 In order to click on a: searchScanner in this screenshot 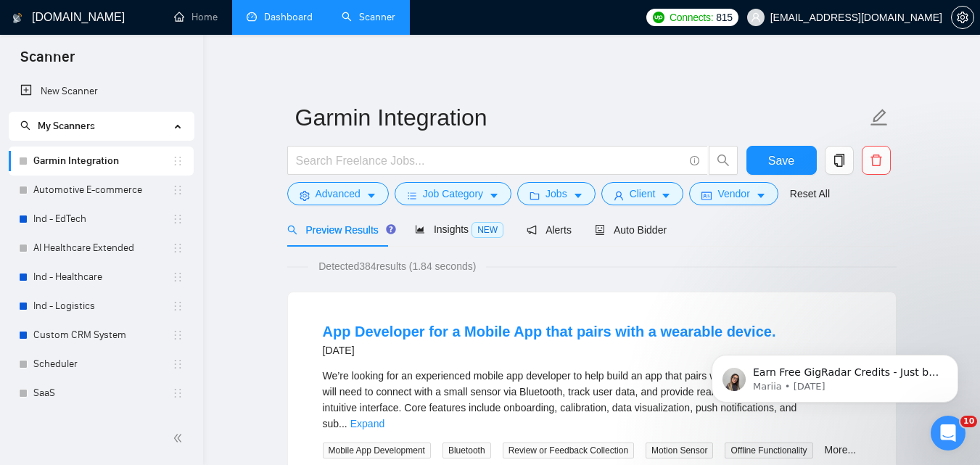, I will do `click(368, 16)`.